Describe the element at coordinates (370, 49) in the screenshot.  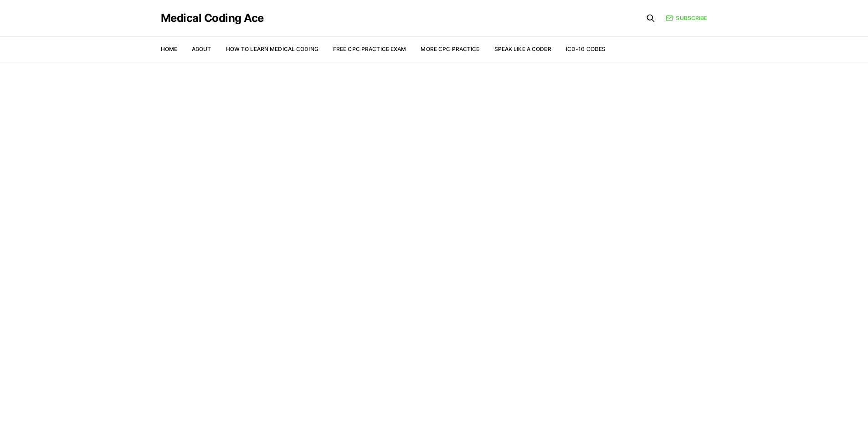
I see `a: Free CPC Practice Exam` at that location.